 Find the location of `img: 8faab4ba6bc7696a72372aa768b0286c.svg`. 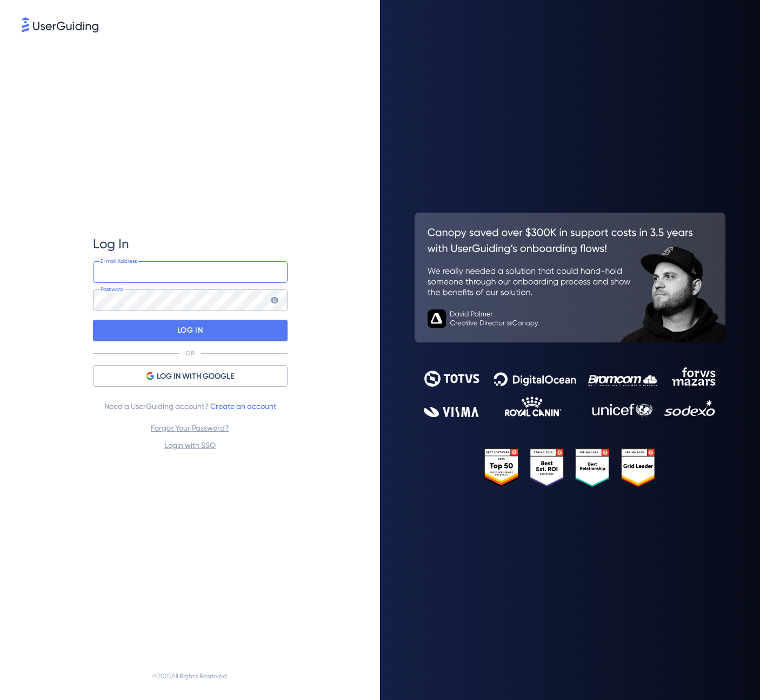

img: 8faab4ba6bc7696a72372aa768b0286c.svg is located at coordinates (60, 25).